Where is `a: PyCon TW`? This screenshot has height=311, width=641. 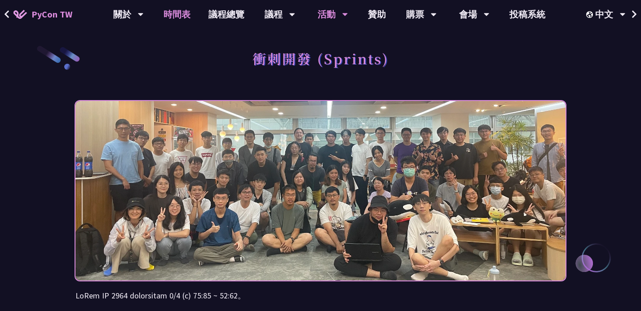 a: PyCon TW is located at coordinates (43, 14).